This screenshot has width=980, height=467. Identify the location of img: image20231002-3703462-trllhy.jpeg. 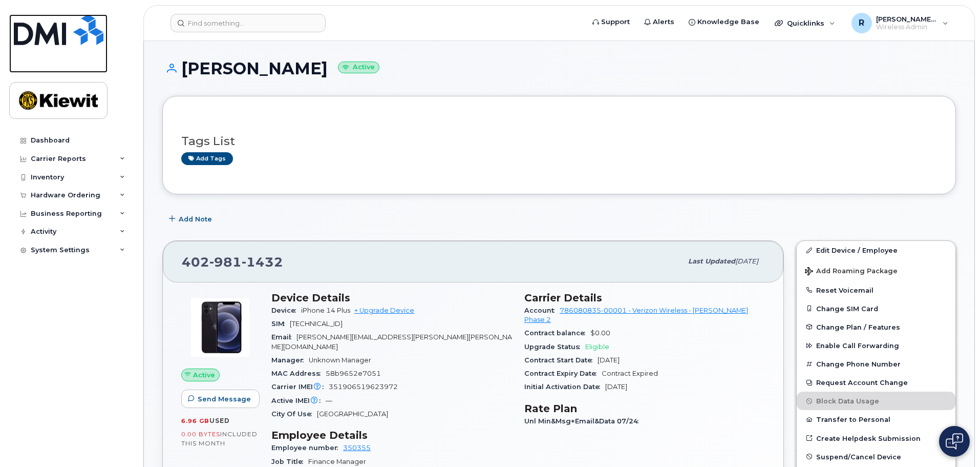
(221, 327).